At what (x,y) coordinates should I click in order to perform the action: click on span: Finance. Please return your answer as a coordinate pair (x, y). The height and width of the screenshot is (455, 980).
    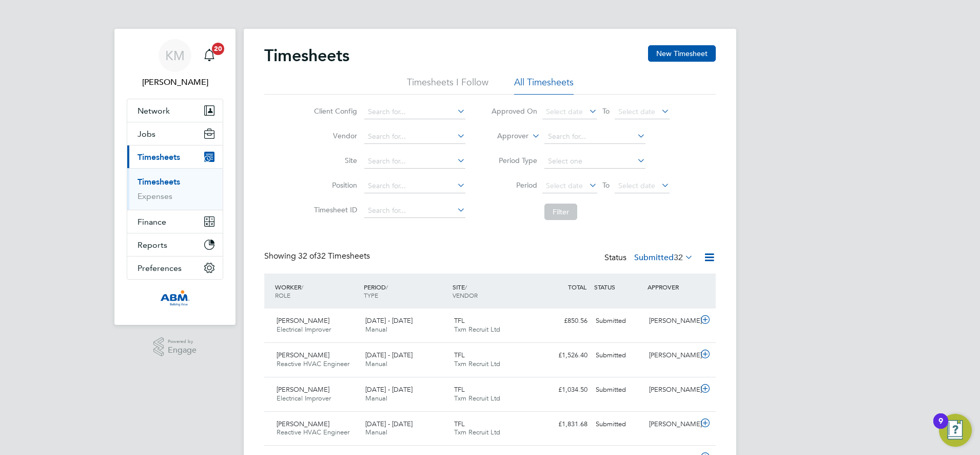
    Looking at the image, I should click on (152, 221).